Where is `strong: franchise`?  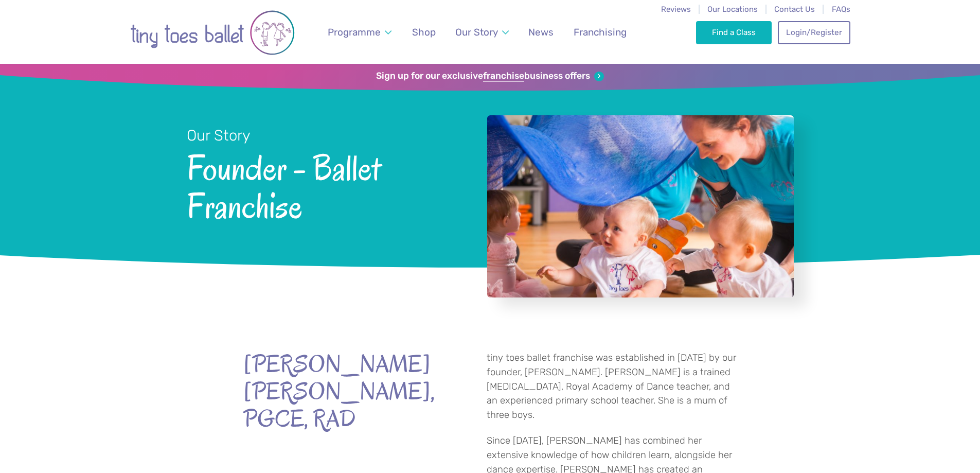
strong: franchise is located at coordinates (504, 76).